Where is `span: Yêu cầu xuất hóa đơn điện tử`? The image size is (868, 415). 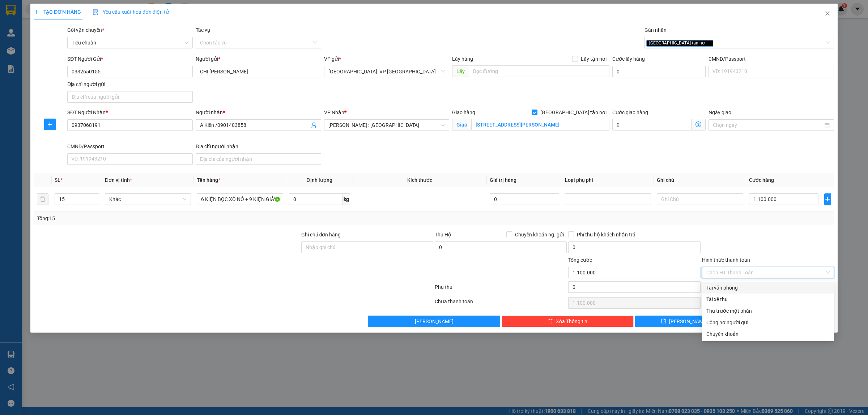 span: Yêu cầu xuất hóa đơn điện tử is located at coordinates (130, 12).